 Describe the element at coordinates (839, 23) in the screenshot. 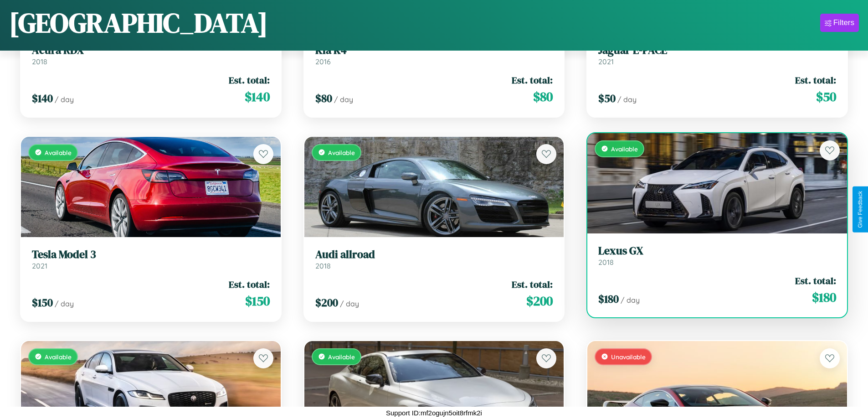

I see `button: Filters` at that location.